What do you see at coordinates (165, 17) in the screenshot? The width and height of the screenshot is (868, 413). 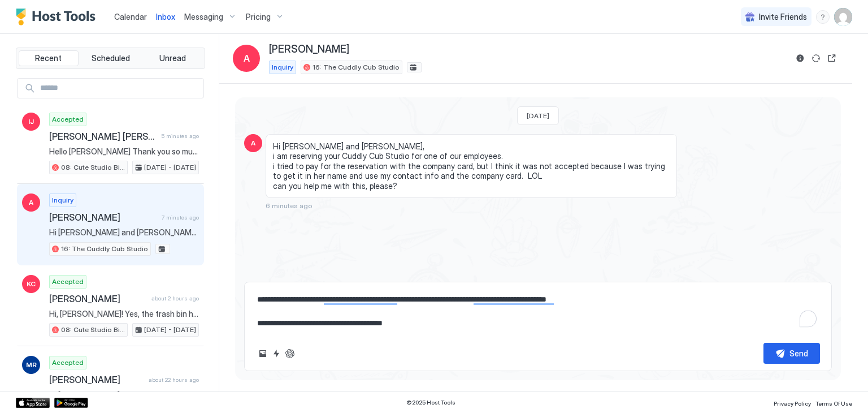 I see `span: Inbox` at bounding box center [165, 17].